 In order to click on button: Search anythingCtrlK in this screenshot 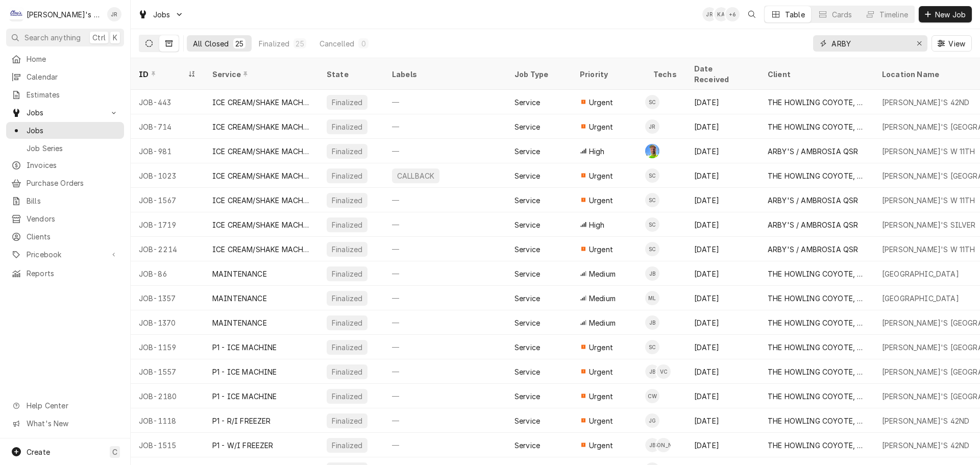, I will do `click(65, 38)`.